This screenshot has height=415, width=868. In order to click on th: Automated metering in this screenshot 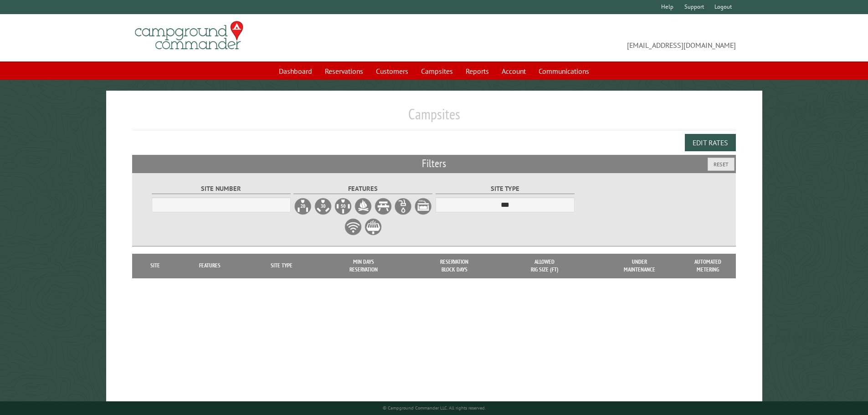, I will do `click(708, 266)`.